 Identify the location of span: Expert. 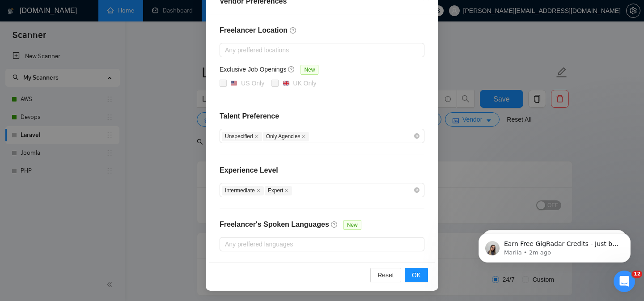
(279, 191).